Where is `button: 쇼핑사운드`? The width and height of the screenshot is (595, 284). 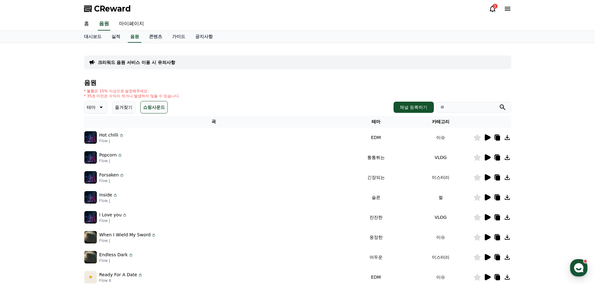
button: 쇼핑사운드 is located at coordinates (154, 107).